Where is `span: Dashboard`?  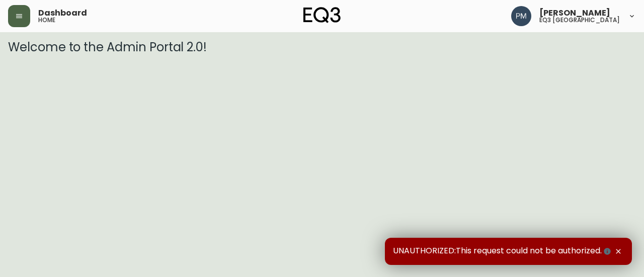
span: Dashboard is located at coordinates (63, 13).